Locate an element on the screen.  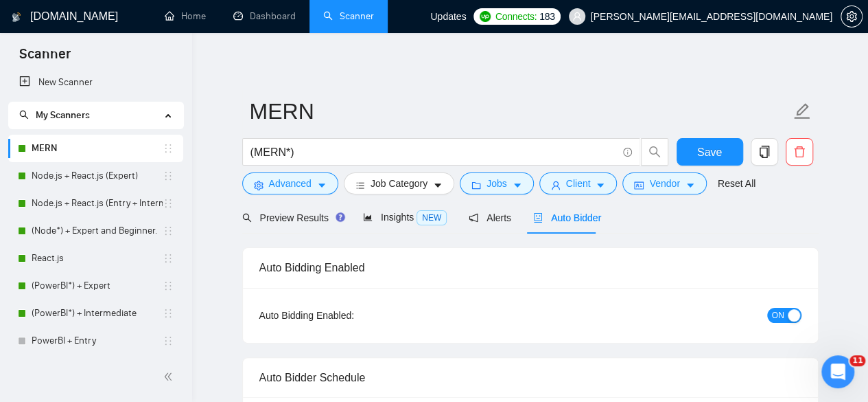
span: setting is located at coordinates (852, 17).